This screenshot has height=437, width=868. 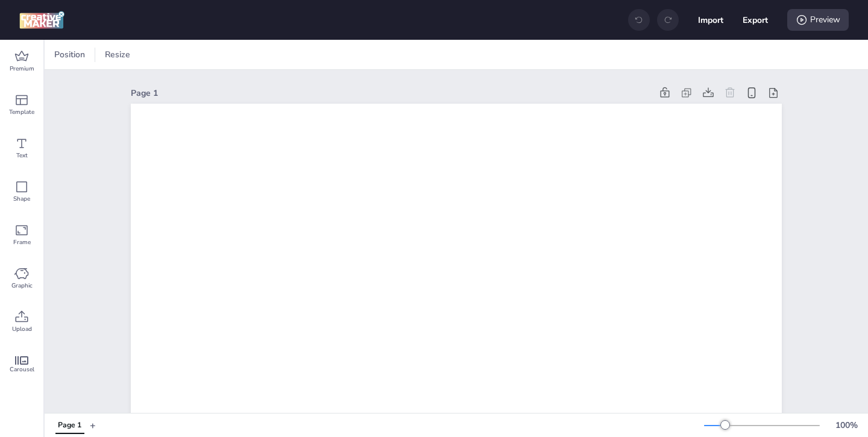 I want to click on span: Graphic, so click(x=22, y=286).